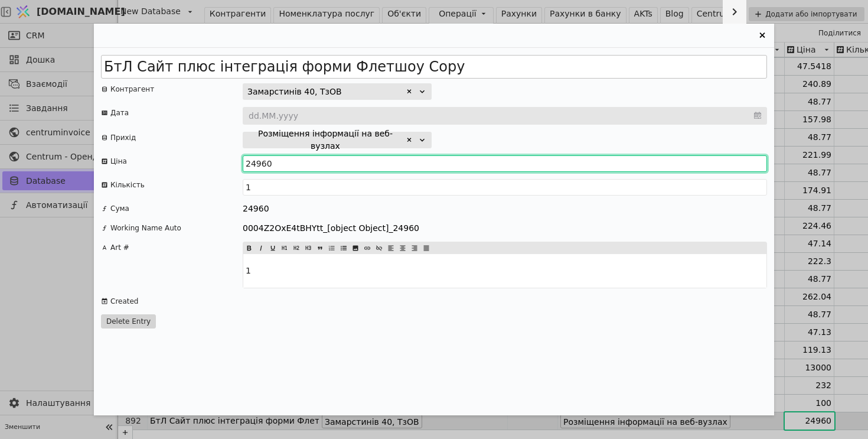 This screenshot has width=868, height=439. Describe the element at coordinates (248, 270) in the screenshot. I see `span: 1` at that location.